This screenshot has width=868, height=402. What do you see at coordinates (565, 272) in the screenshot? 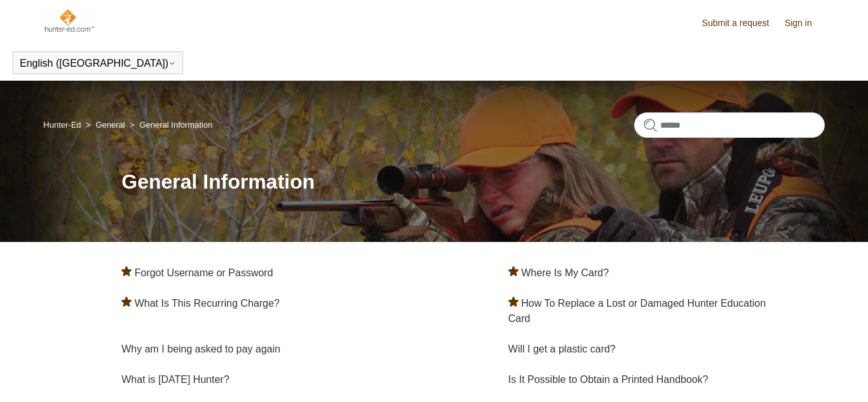
I see `a: Where Is My Card?` at bounding box center [565, 272].